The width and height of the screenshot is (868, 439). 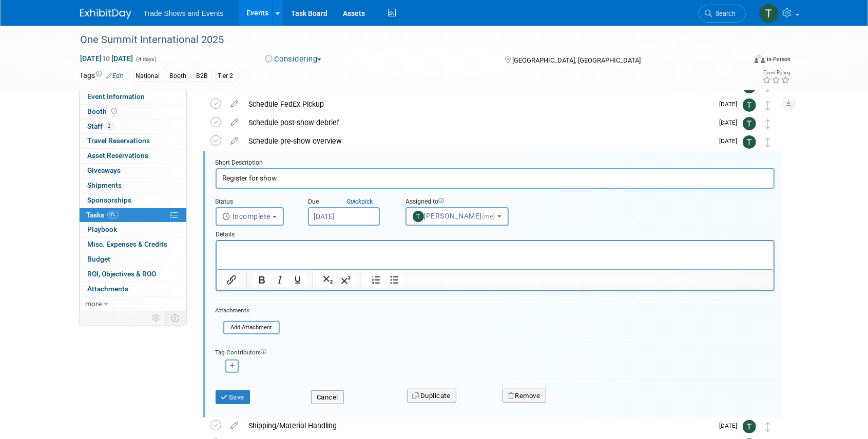 I want to click on a: Staff2, so click(x=133, y=127).